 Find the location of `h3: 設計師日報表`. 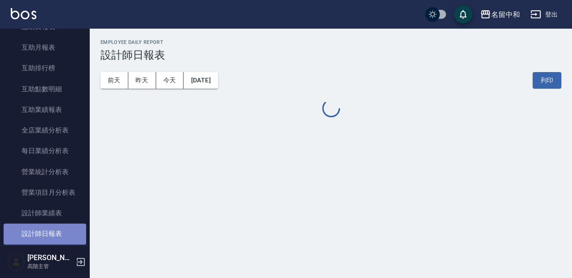

h3: 設計師日報表 is located at coordinates (330, 55).